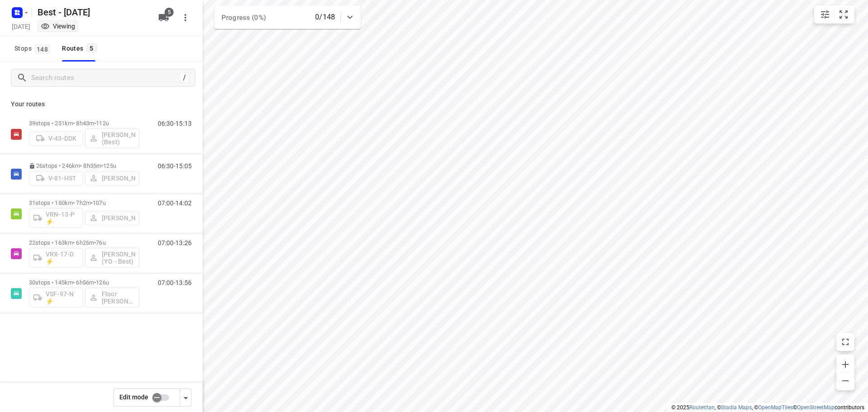  Describe the element at coordinates (33, 48) in the screenshot. I see `span: Stops` at that location.